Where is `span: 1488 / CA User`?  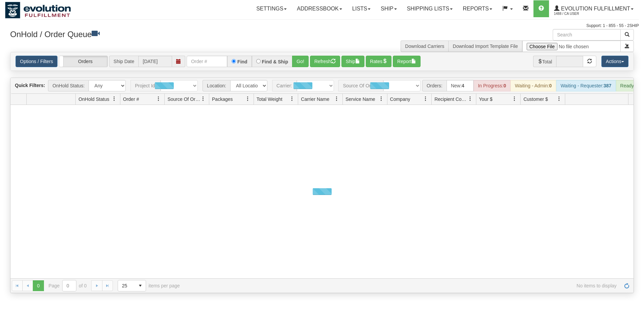
span: 1488 / CA User is located at coordinates (580, 14).